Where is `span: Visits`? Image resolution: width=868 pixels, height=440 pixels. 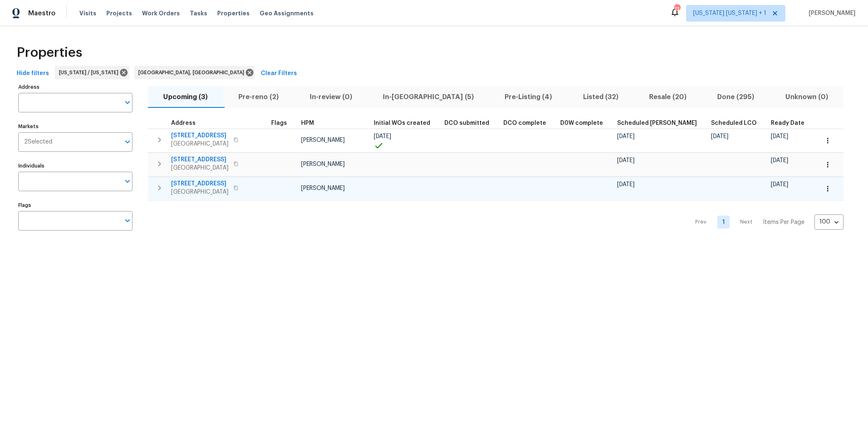
span: Visits is located at coordinates (87, 13).